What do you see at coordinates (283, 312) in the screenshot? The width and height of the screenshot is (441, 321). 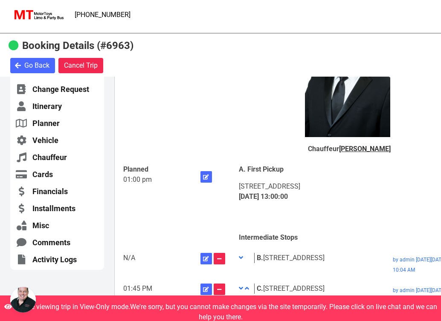 I see `span: We're sorry, but you cannot make changes via the site temporarily. Please click on live chat and ...` at bounding box center [283, 312].